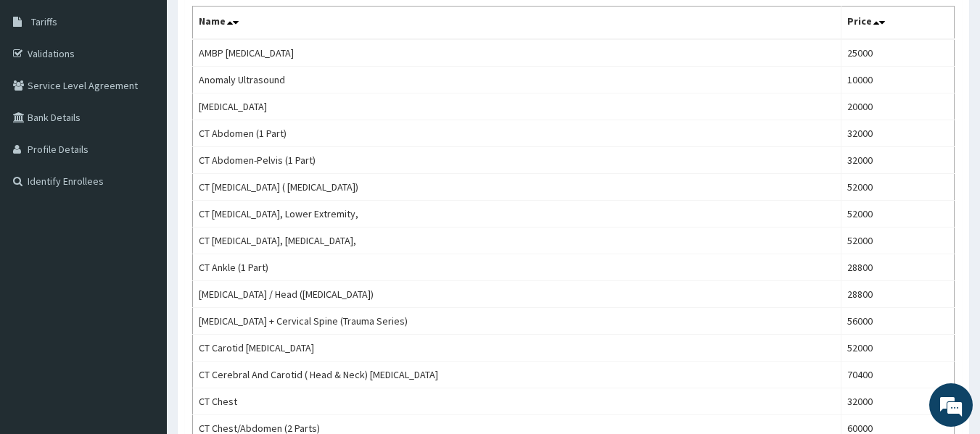 This screenshot has height=434, width=980. What do you see at coordinates (43, 90) in the screenshot?
I see `img: d_794563401_company_1708531726252_794563401` at bounding box center [43, 90].